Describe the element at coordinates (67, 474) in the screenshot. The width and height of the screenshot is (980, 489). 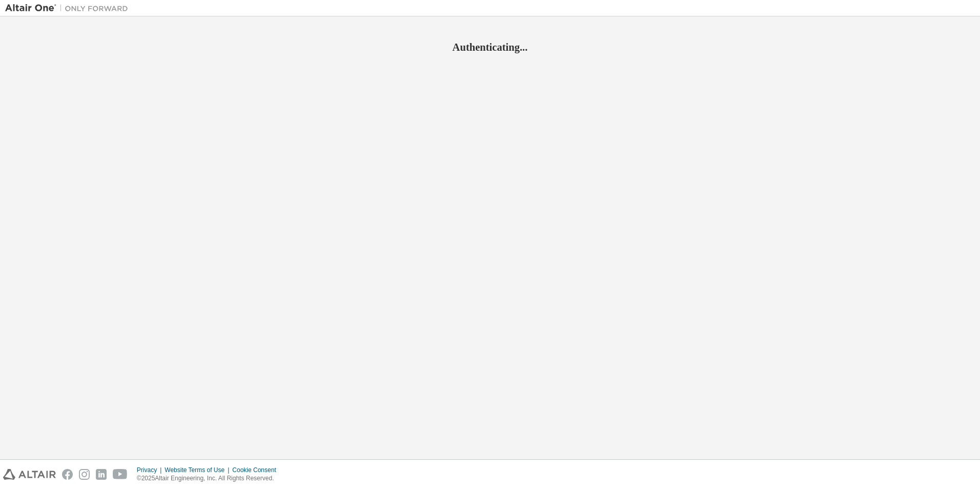
I see `img: facebook.svg` at that location.